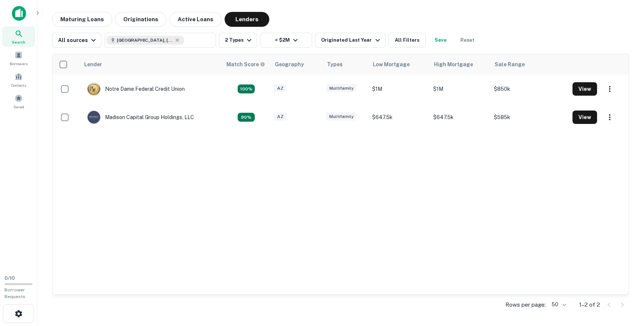 Image resolution: width=644 pixels, height=326 pixels. I want to click on th: Low Mortgage, so click(399, 65).